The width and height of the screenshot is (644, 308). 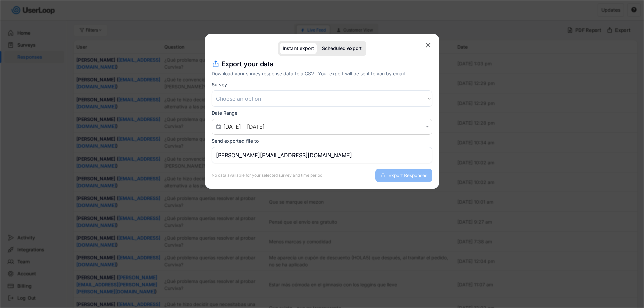 What do you see at coordinates (235, 141) in the screenshot?
I see `div: Send exported file to` at bounding box center [235, 141].